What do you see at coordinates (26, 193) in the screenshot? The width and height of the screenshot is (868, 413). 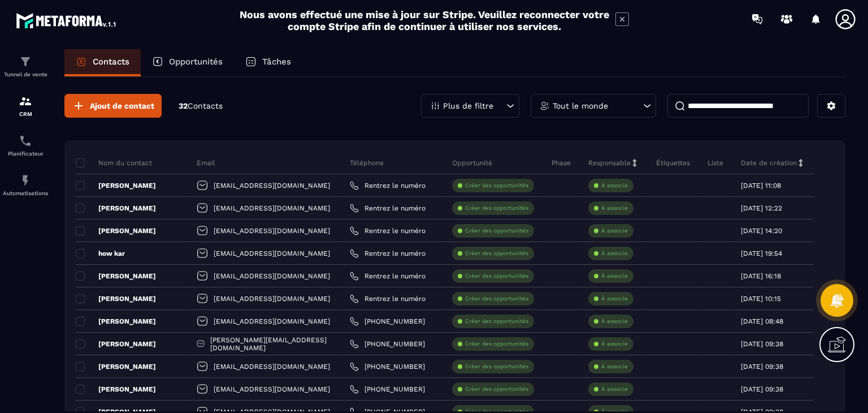 I see `p: Automatisations` at bounding box center [26, 193].